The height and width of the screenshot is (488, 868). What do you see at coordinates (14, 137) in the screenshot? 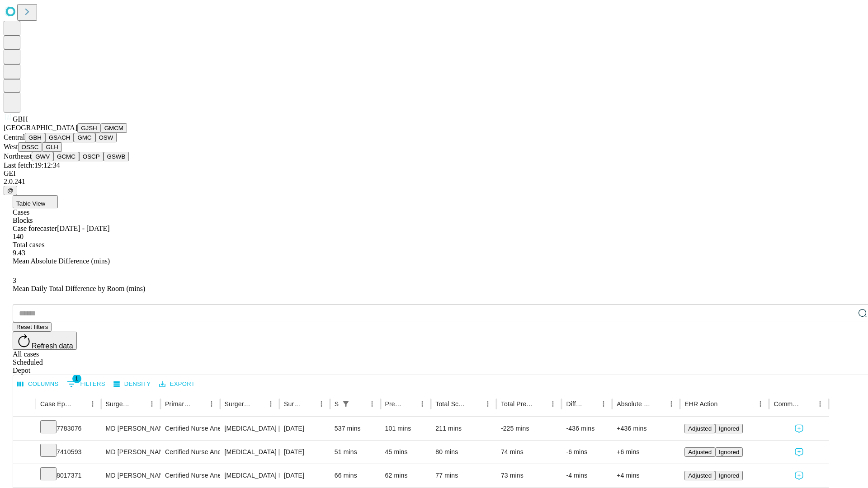
I see `span: Central` at bounding box center [14, 137].